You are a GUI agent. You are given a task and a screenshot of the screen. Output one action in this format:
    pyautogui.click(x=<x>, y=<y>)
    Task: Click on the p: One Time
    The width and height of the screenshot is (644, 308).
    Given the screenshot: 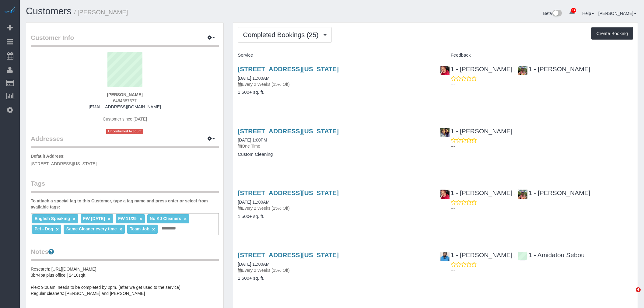 What is the action you would take?
    pyautogui.click(x=334, y=146)
    